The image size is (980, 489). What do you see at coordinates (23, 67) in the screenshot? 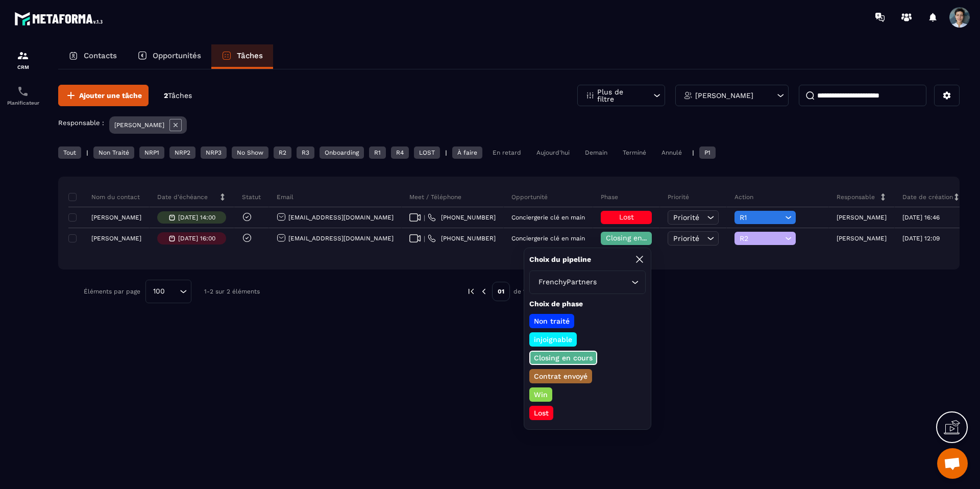
I see `p: CRM` at bounding box center [23, 67].